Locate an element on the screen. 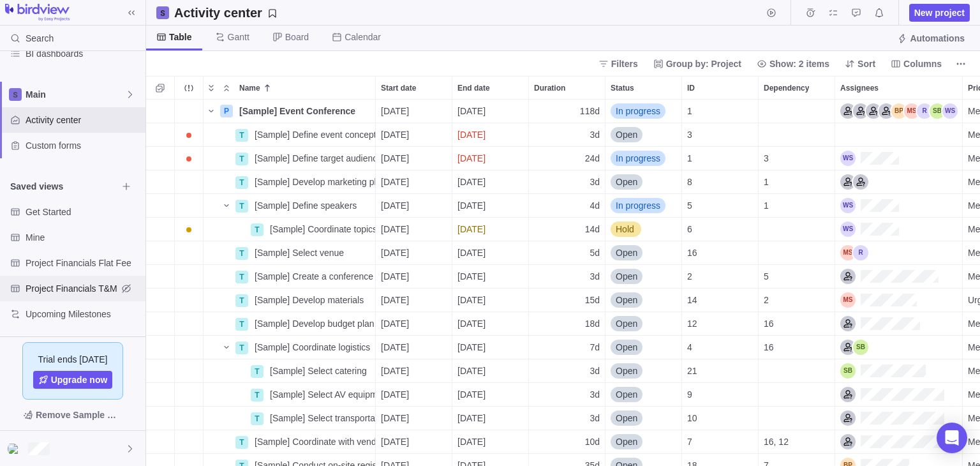  span: Project Financials Flat Fee is located at coordinates (83, 263).